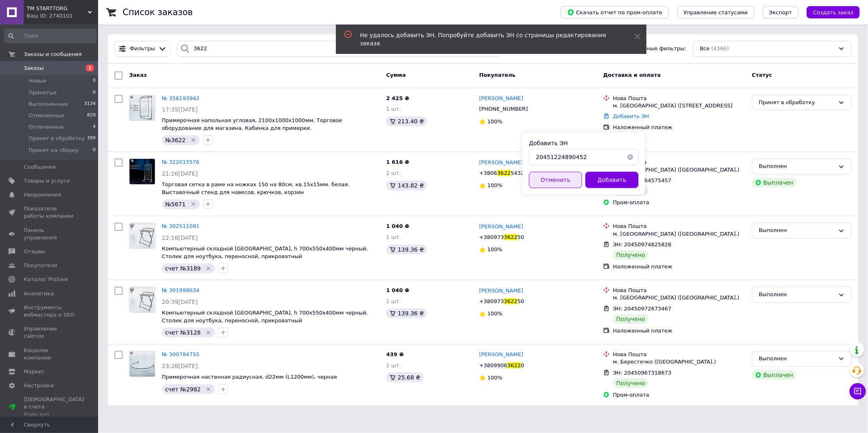  What do you see at coordinates (43, 93) in the screenshot?
I see `span: Принятые` at bounding box center [43, 93].